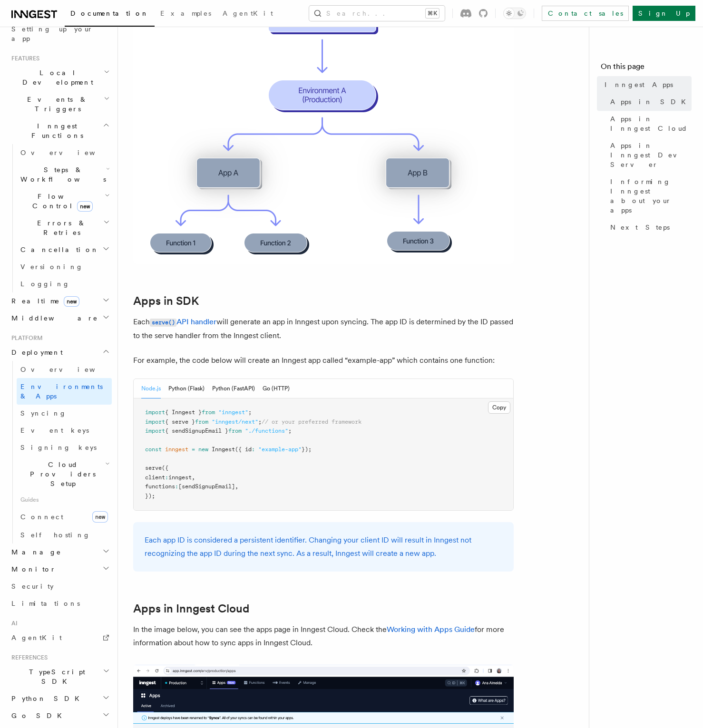 Image resolution: width=703 pixels, height=728 pixels. What do you see at coordinates (45, 284) in the screenshot?
I see `span: Logging` at bounding box center [45, 284].